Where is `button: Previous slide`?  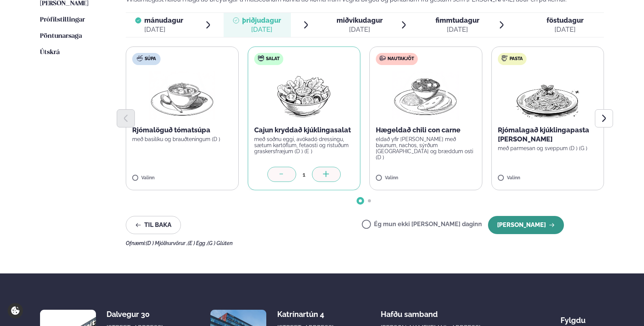
button: Previous slide is located at coordinates (126, 119).